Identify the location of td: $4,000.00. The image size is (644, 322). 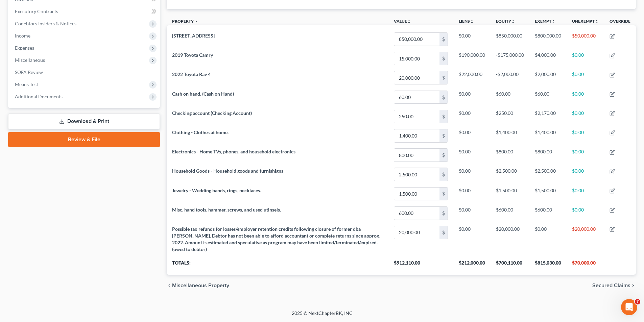
(548, 58).